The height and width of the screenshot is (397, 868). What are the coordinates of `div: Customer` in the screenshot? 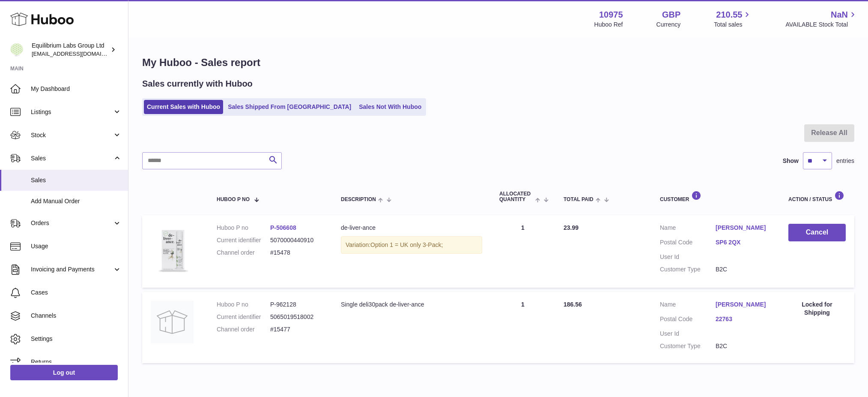 It's located at (715, 196).